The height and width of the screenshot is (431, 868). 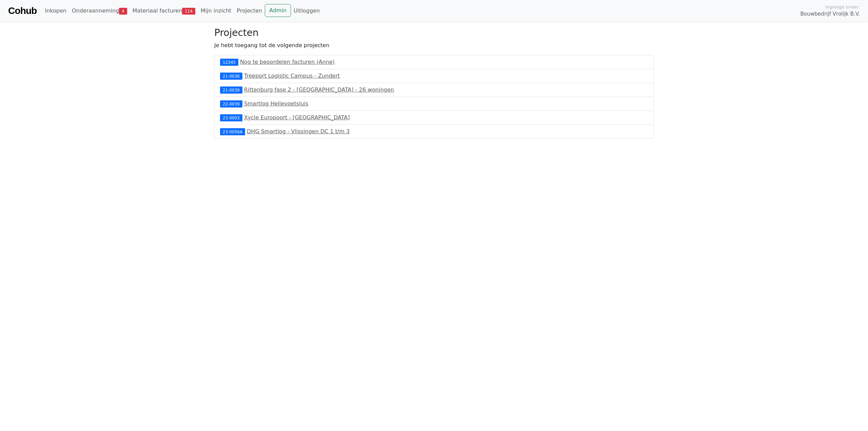 What do you see at coordinates (298, 131) in the screenshot?
I see `a: DHG Smartlog - Vlissingen DC 1 t/m 3` at bounding box center [298, 131].